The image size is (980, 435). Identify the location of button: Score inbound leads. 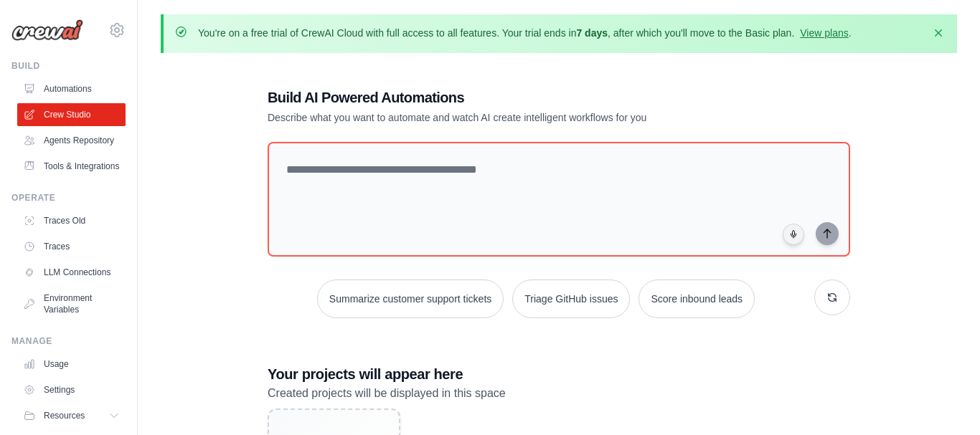
(697, 299).